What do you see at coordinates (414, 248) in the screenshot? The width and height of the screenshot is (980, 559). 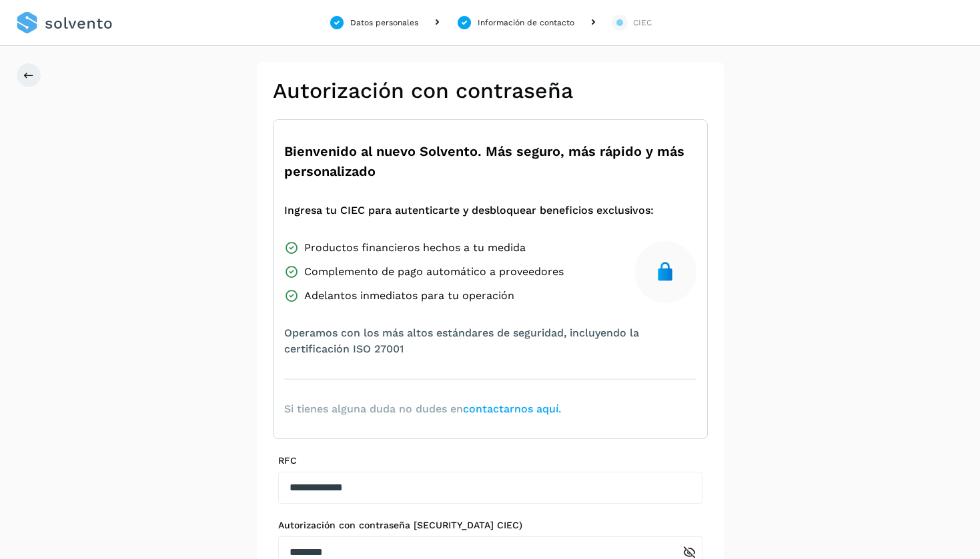 I see `span: Productos financieros hechos a tu medida` at bounding box center [414, 248].